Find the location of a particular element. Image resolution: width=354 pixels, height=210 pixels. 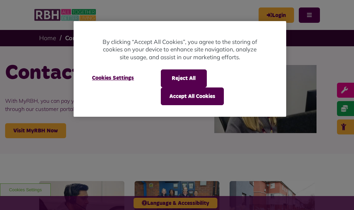

button: Reject All is located at coordinates (184, 78).